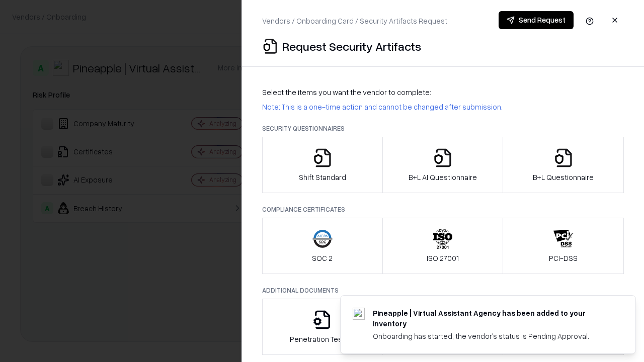 The image size is (644, 362). What do you see at coordinates (563, 177) in the screenshot?
I see `p: B+L Questionnaire` at bounding box center [563, 177].